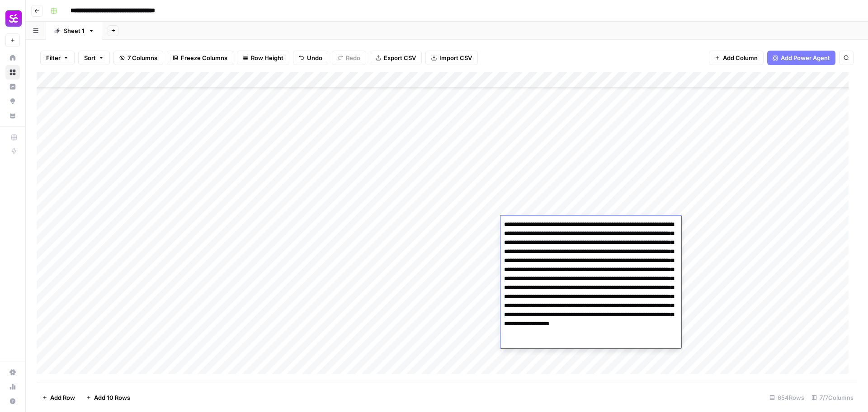 This screenshot has width=868, height=412. Describe the element at coordinates (13, 387) in the screenshot. I see `a: Usage` at that location.